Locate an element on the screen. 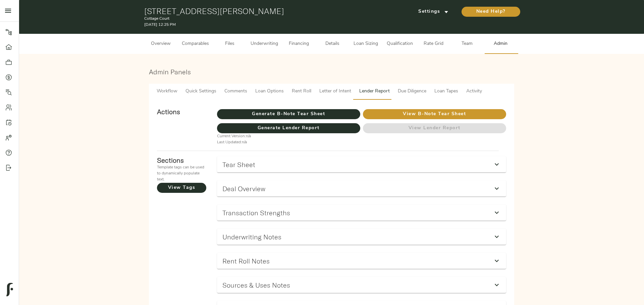 The width and height of the screenshot is (644, 305). div: Sources & Uses Notes is located at coordinates (362, 285).